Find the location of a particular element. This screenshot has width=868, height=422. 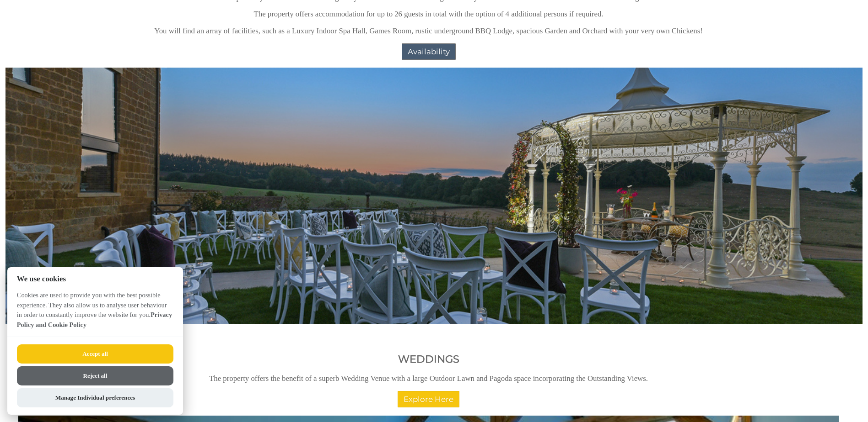

button: Accept all is located at coordinates (95, 354).